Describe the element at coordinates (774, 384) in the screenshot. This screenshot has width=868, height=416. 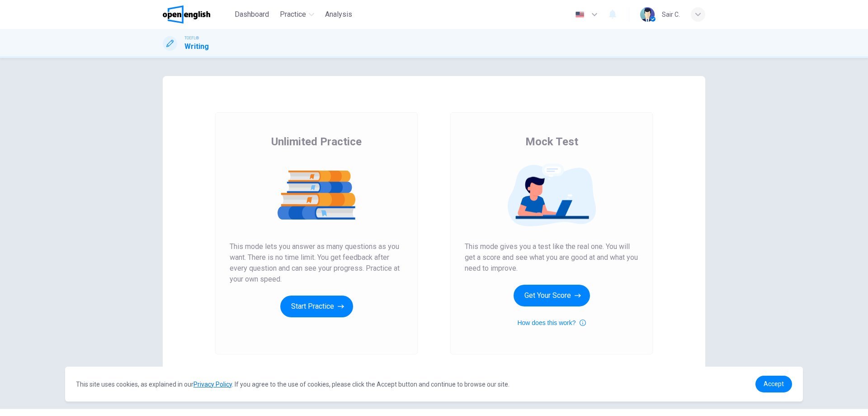
I see `a: dismiss cookie message` at that location.